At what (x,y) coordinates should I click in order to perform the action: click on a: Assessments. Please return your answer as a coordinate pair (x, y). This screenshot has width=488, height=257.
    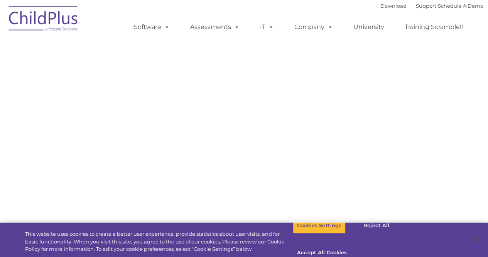
    Looking at the image, I should click on (215, 27).